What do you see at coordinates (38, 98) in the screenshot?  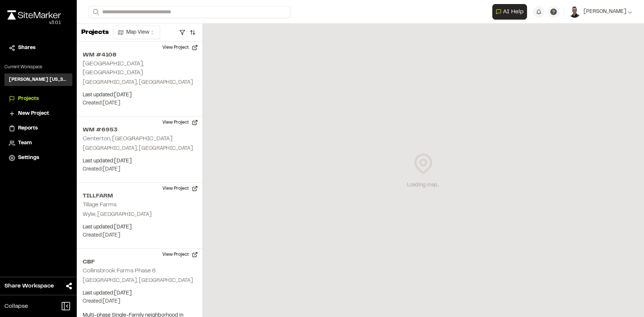 I see `a: Projects` at bounding box center [38, 98].